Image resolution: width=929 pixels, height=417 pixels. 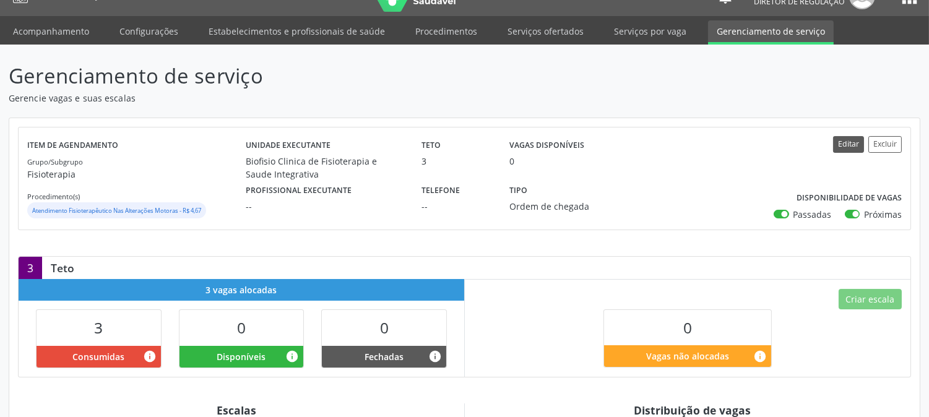 I want to click on a: Estabelecimentos e profissionais de saúde, so click(x=297, y=31).